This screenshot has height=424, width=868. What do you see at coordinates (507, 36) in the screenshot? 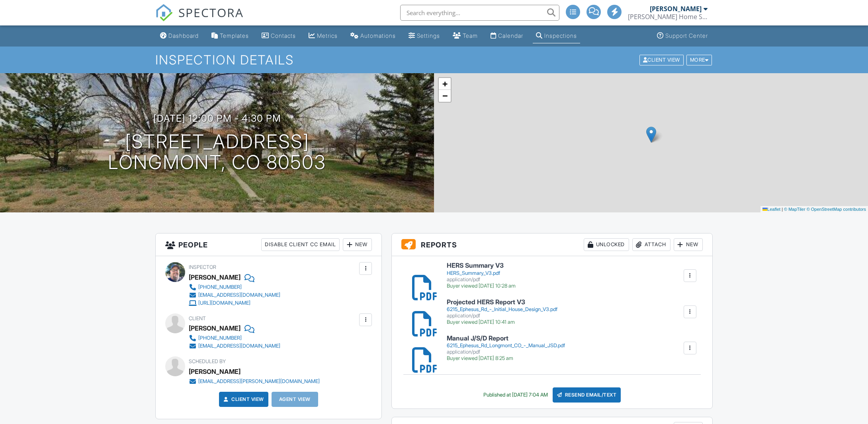
I see `a: Calendar` at bounding box center [507, 36].